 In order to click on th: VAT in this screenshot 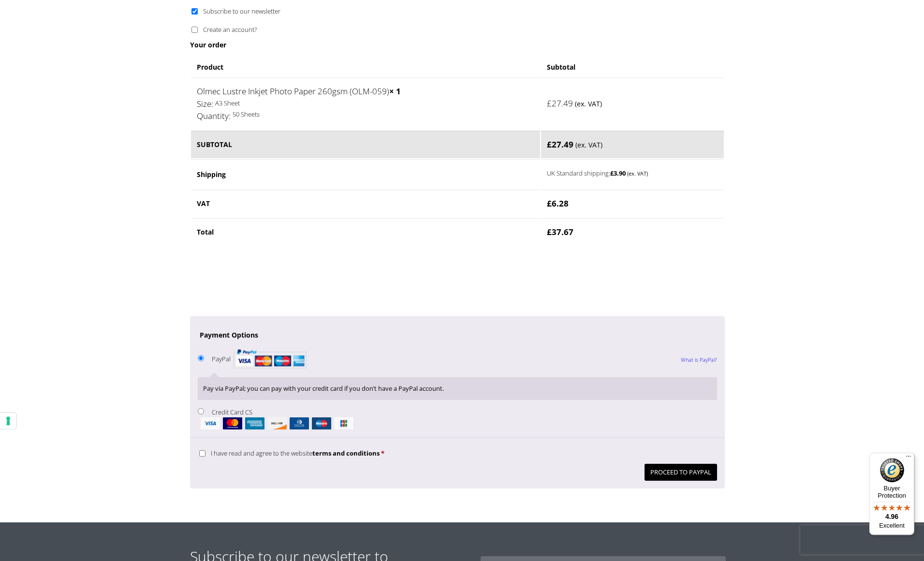, I will do `click(366, 203)`.